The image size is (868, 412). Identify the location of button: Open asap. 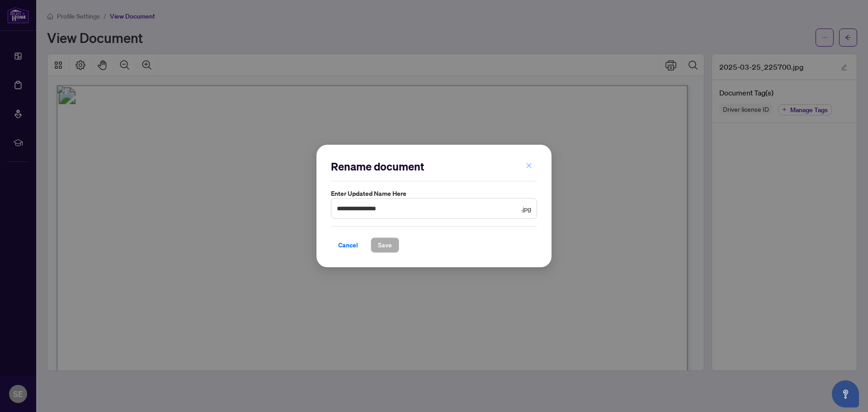
(846, 394).